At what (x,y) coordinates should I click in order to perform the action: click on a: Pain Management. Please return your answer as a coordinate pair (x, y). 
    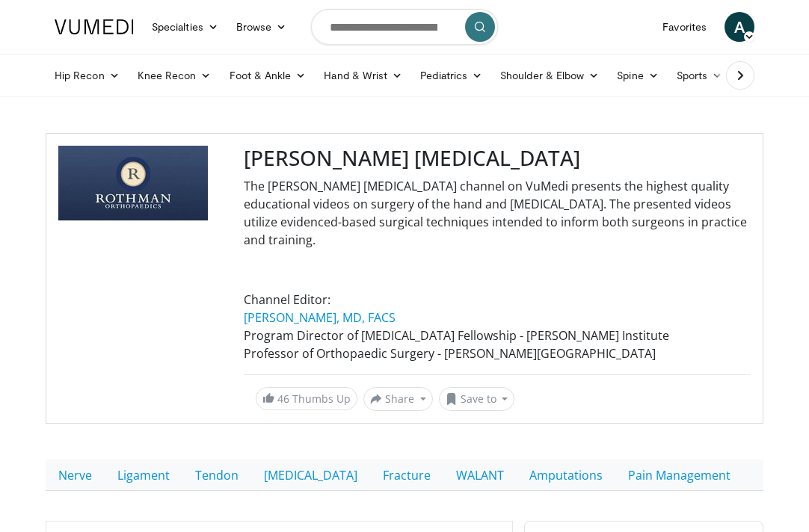
    Looking at the image, I should click on (679, 475).